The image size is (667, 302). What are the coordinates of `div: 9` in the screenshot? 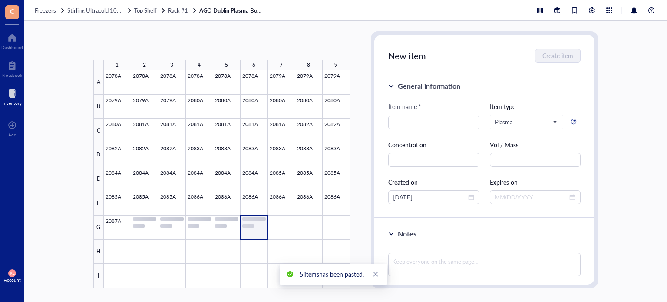 It's located at (335, 65).